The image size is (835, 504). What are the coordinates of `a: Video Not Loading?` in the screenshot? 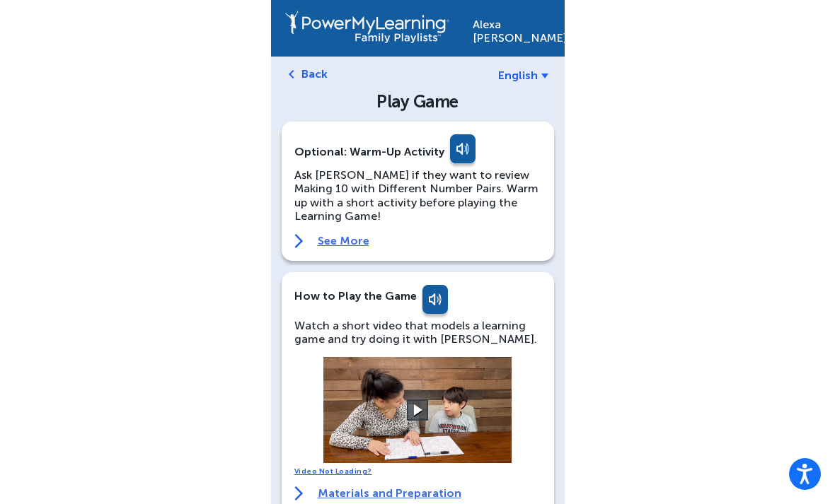 It's located at (333, 472).